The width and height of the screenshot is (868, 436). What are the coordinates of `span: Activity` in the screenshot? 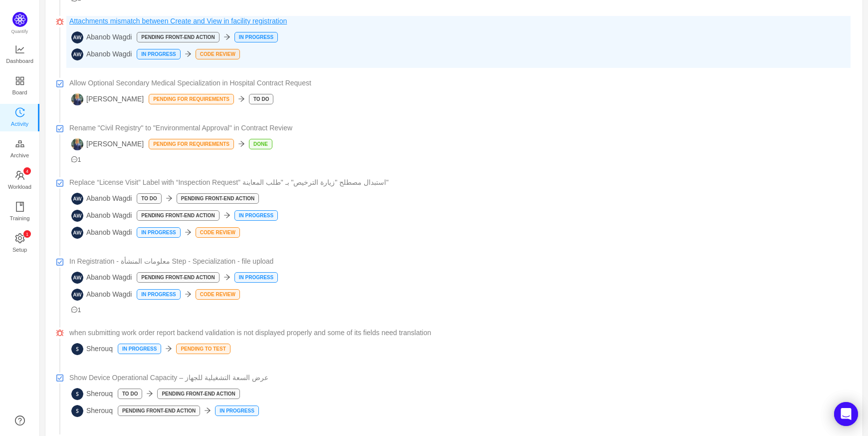 It's located at (20, 124).